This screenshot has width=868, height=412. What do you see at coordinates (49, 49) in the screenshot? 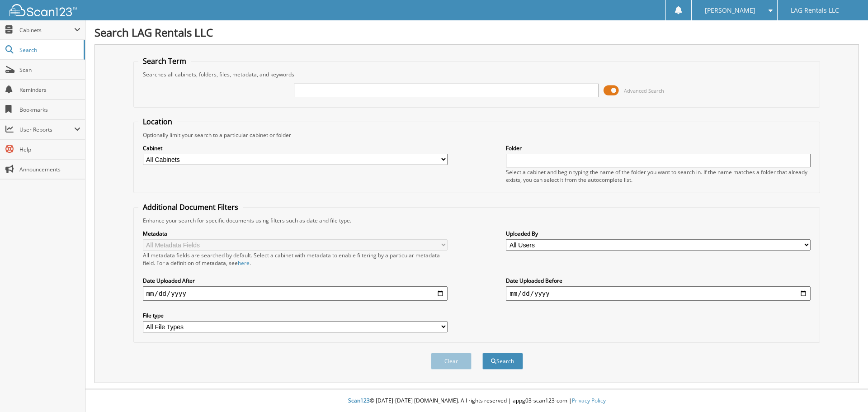
I see `span: Search` at bounding box center [49, 49].